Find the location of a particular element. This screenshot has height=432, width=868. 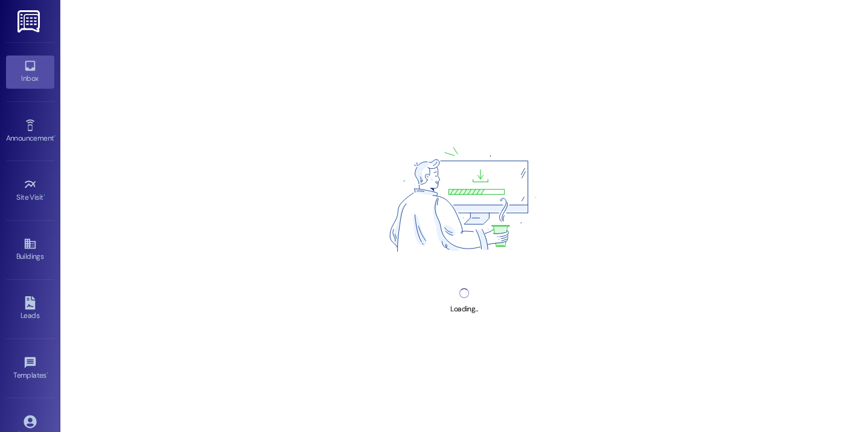

a: Buildings is located at coordinates (30, 250).